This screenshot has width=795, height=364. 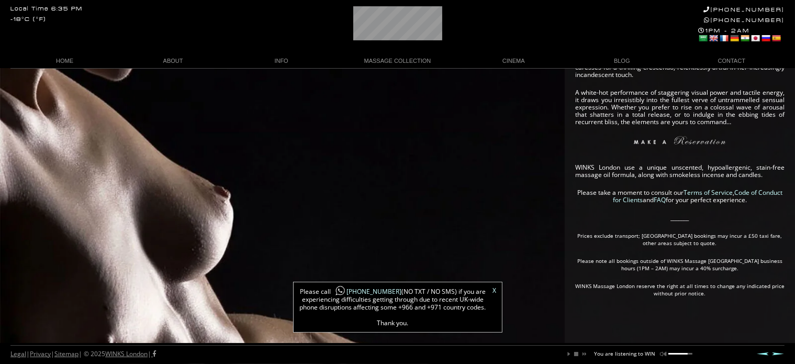 What do you see at coordinates (569, 354) in the screenshot?
I see `a: play` at bounding box center [569, 354].